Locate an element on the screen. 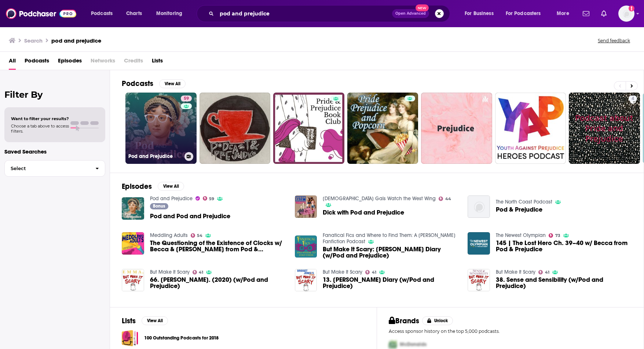  a: All is located at coordinates (12, 62).